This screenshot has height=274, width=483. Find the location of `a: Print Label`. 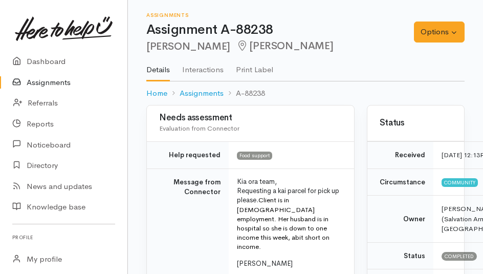

a: Print Label is located at coordinates (254, 66).